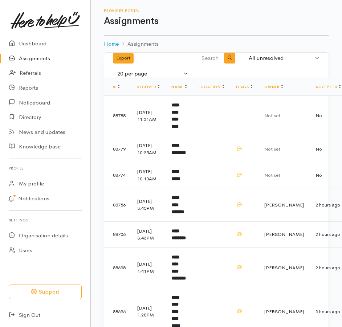 The width and height of the screenshot is (342, 327). What do you see at coordinates (150, 74) in the screenshot?
I see `div: 20 per page` at bounding box center [150, 74].